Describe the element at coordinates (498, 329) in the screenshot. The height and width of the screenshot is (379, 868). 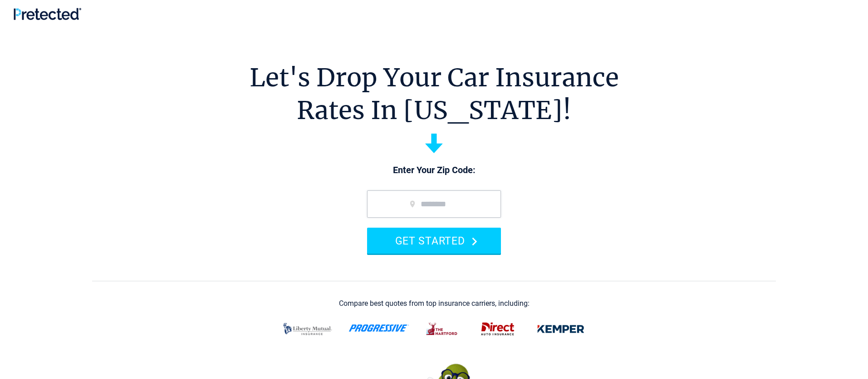
I see `img: direct` at that location.